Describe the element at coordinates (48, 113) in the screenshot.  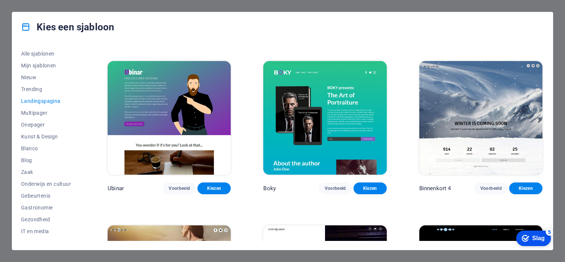
I see `button: Multipager` at that location.